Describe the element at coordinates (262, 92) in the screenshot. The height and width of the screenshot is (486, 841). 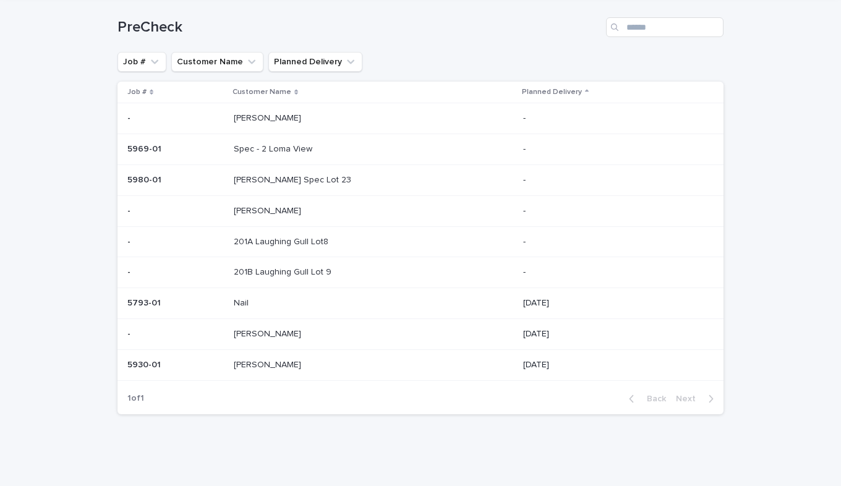
I see `p: Customer Name` at that location.